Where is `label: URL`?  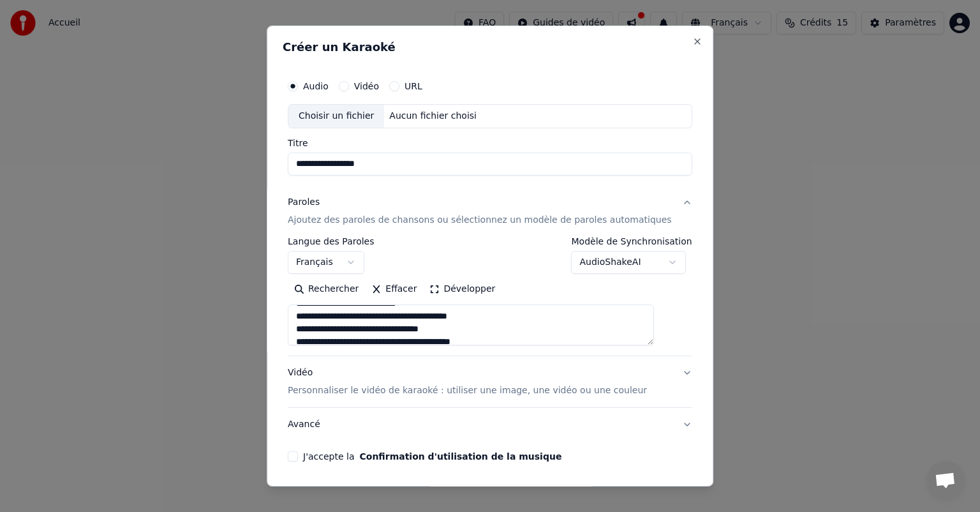 label: URL is located at coordinates (414, 87).